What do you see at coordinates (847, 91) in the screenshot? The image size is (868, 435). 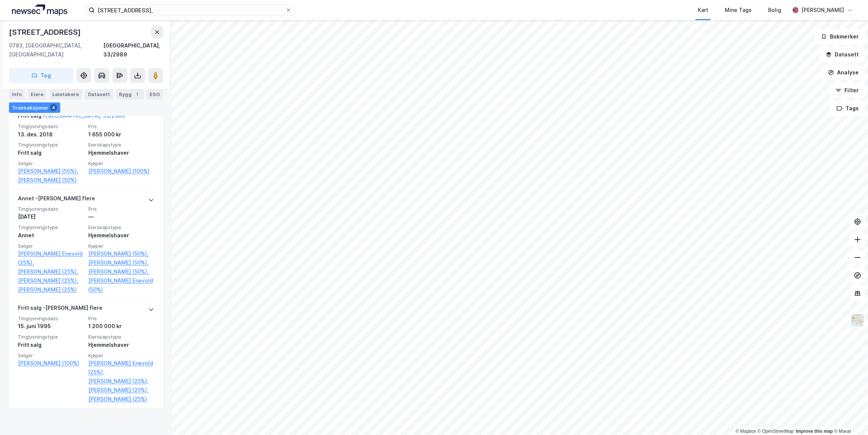 I see `button: Filter` at bounding box center [847, 91].